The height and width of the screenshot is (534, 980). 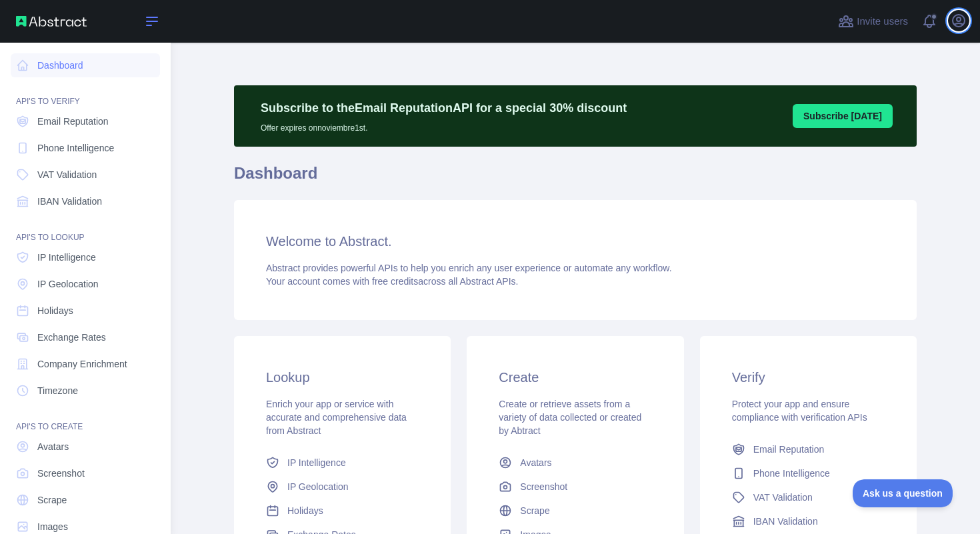 What do you see at coordinates (808, 377) in the screenshot?
I see `h3: Verify` at bounding box center [808, 377].